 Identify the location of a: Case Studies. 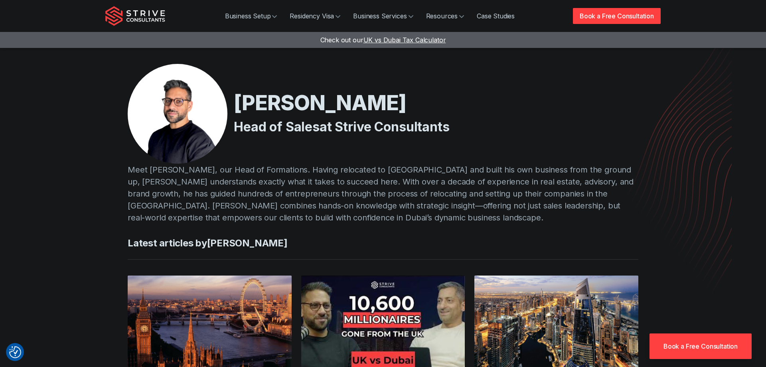
(495, 16).